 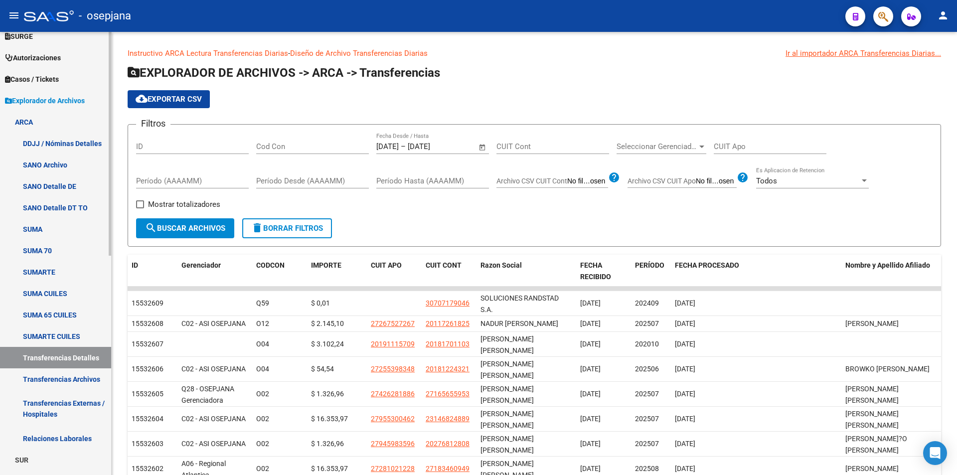 What do you see at coordinates (215, 271) in the screenshot?
I see `datatable-header-cell: Gerenciador` at bounding box center [215, 271].